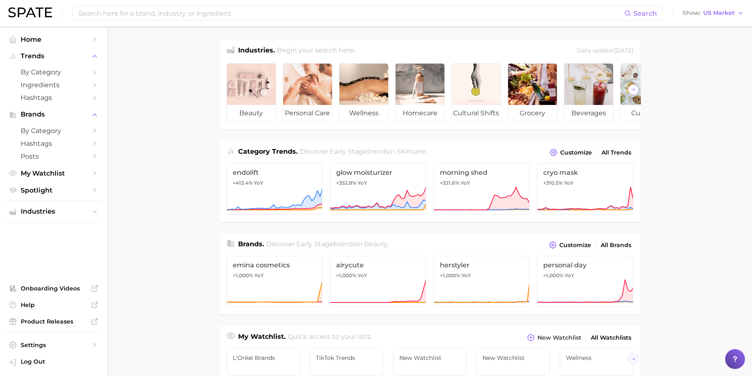  I want to click on span: Wellness, so click(596, 358).